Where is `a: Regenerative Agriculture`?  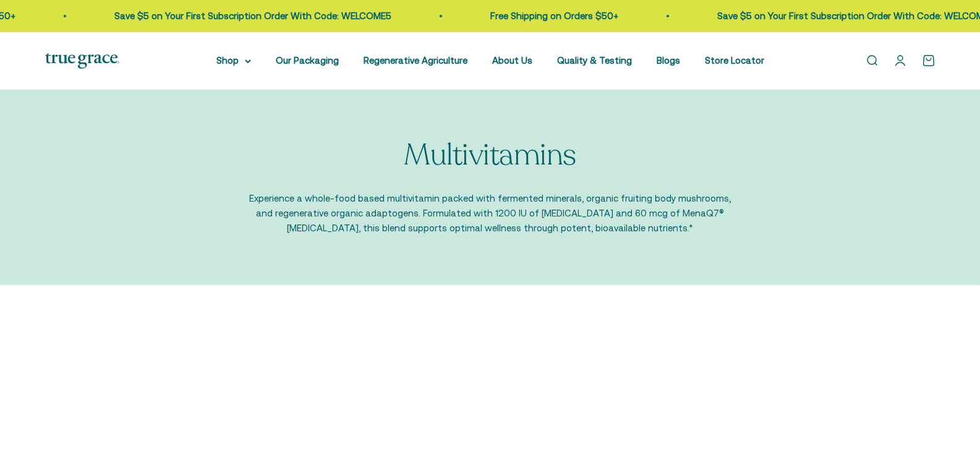
a: Regenerative Agriculture is located at coordinates (415, 60).